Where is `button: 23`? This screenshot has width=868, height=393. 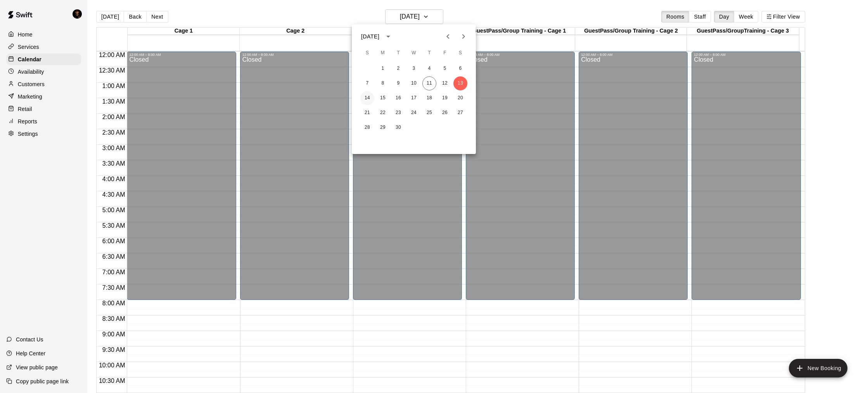
button: 23 is located at coordinates (399, 113).